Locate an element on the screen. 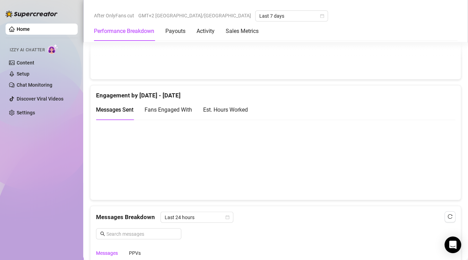  div: Messages is located at coordinates (107, 253).